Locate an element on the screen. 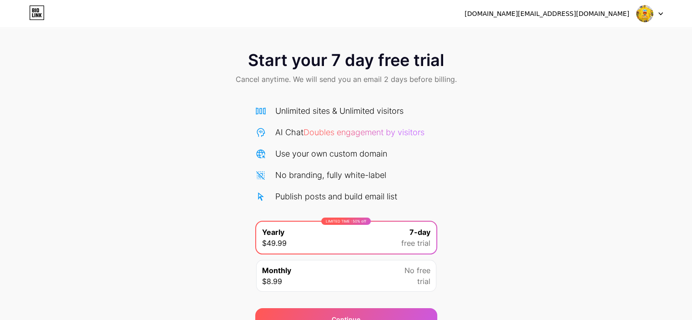 This screenshot has width=692, height=320. span: $49.99 is located at coordinates (274, 243).